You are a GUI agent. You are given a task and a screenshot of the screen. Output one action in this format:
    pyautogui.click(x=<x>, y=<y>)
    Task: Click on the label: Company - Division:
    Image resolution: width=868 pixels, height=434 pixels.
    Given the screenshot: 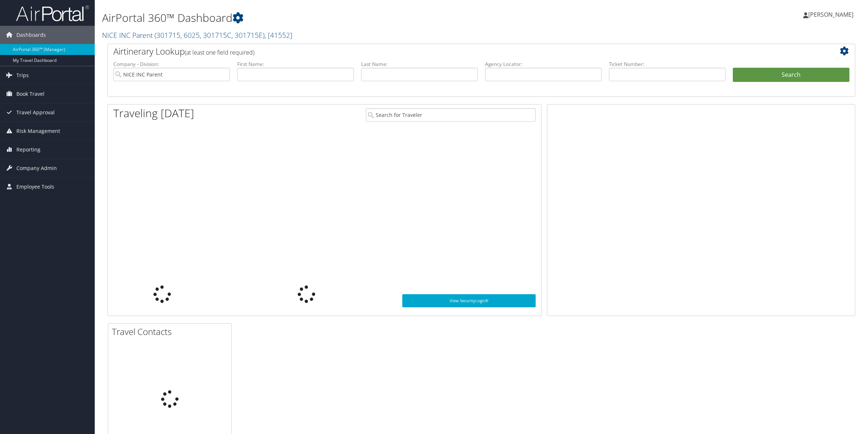 What is the action you would take?
    pyautogui.click(x=172, y=64)
    